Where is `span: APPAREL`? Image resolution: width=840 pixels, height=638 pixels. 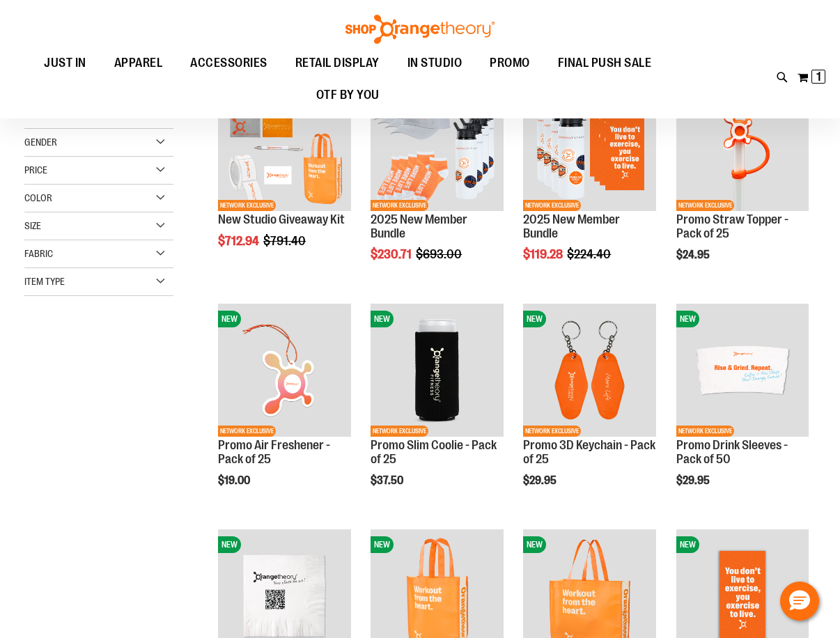 span: APPAREL is located at coordinates (139, 62).